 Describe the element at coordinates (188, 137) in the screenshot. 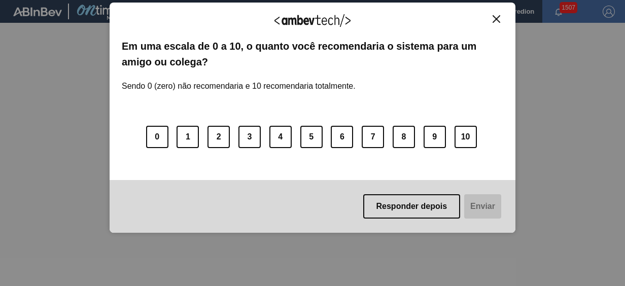

I see `button: 1` at that location.